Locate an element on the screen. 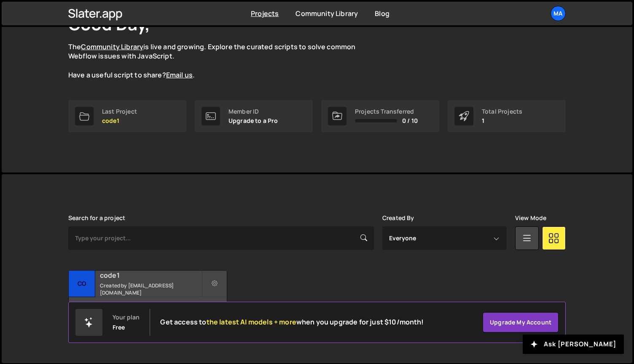 Image resolution: width=634 pixels, height=364 pixels. div: ma is located at coordinates (558, 13).